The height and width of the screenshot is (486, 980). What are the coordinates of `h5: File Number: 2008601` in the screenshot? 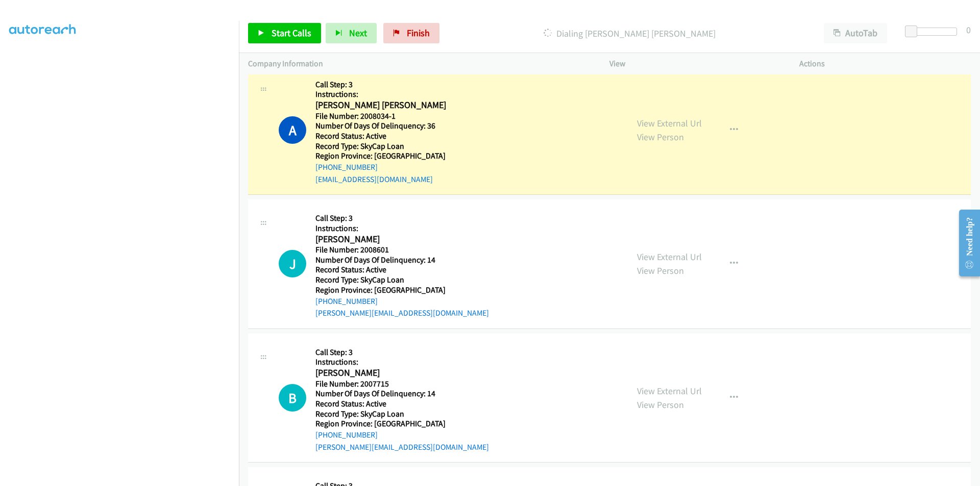 It's located at (402, 250).